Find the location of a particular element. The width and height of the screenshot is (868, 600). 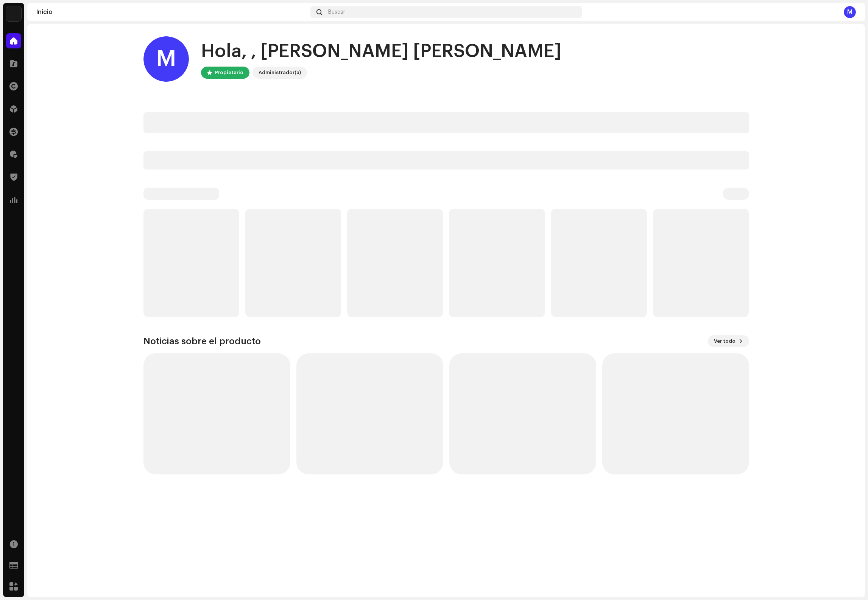

div: Administrador(a) is located at coordinates (279, 73).